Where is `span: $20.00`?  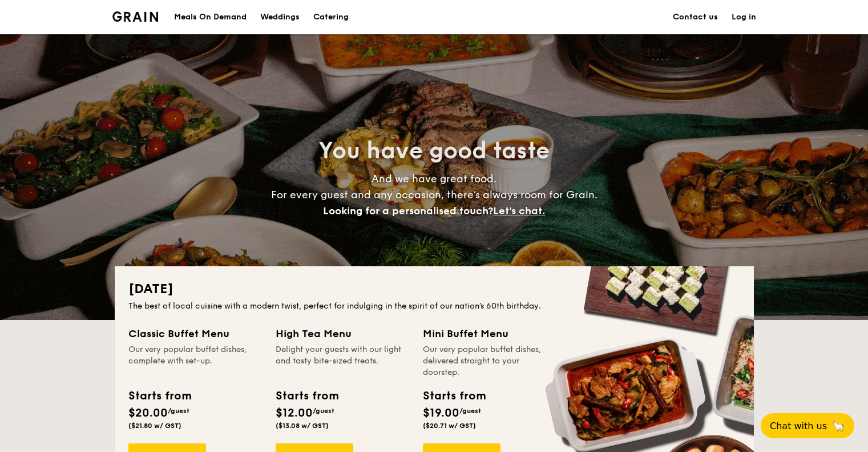
span: $20.00 is located at coordinates (148, 413).